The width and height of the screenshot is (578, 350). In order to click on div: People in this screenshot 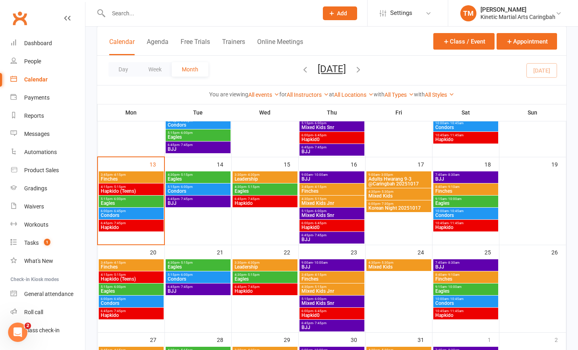, I will do `click(33, 61)`.